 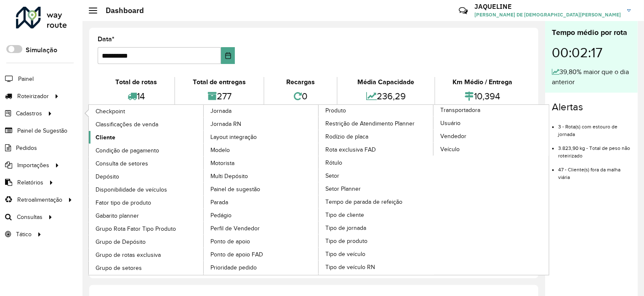 I want to click on span: Multi Depósito, so click(x=229, y=176).